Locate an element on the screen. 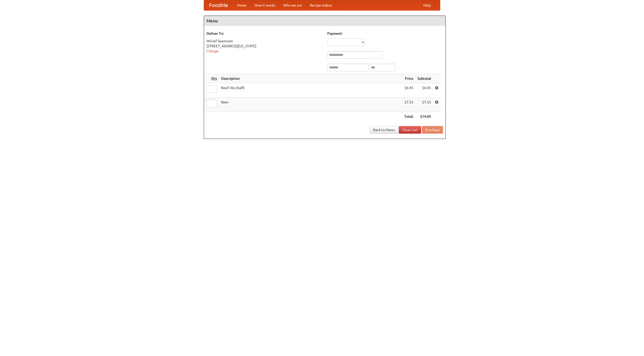  a: Home is located at coordinates (242, 5).